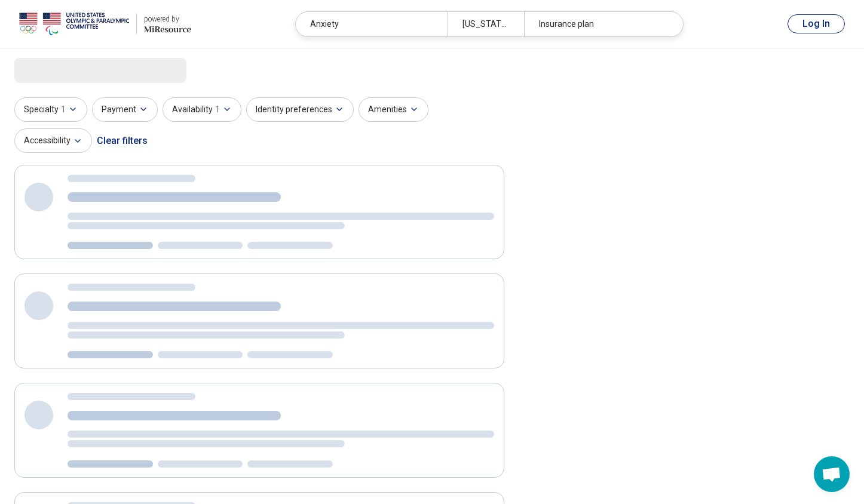  Describe the element at coordinates (122, 141) in the screenshot. I see `div: Clear filters` at that location.